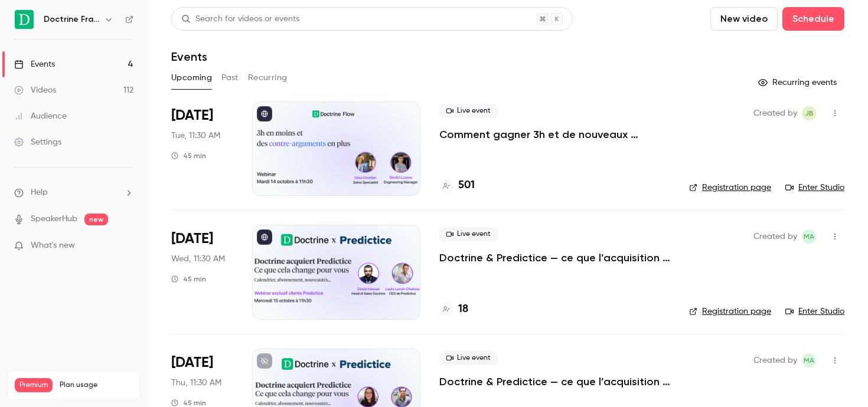 This screenshot has width=868, height=407. Describe the element at coordinates (53, 246) in the screenshot. I see `span: What's new` at that location.